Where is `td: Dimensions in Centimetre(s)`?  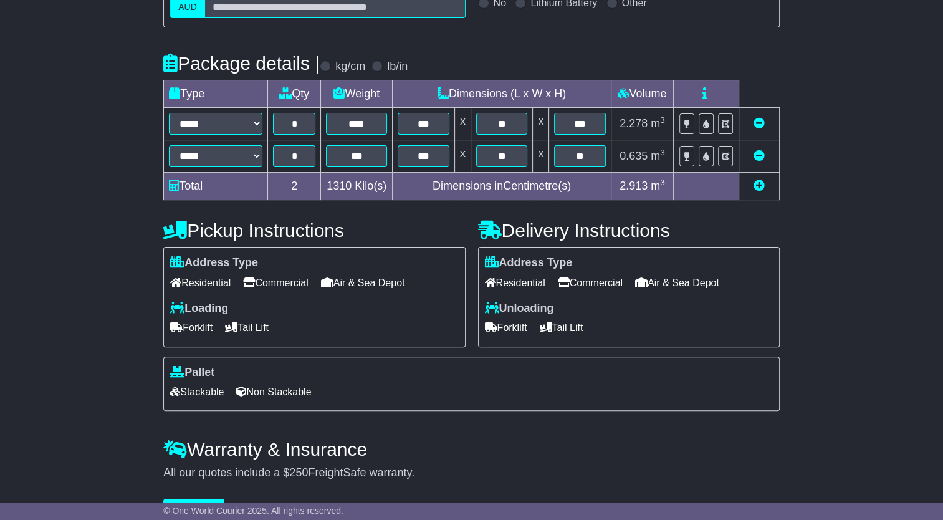
td: Dimensions in Centimetre(s) is located at coordinates (502, 186).